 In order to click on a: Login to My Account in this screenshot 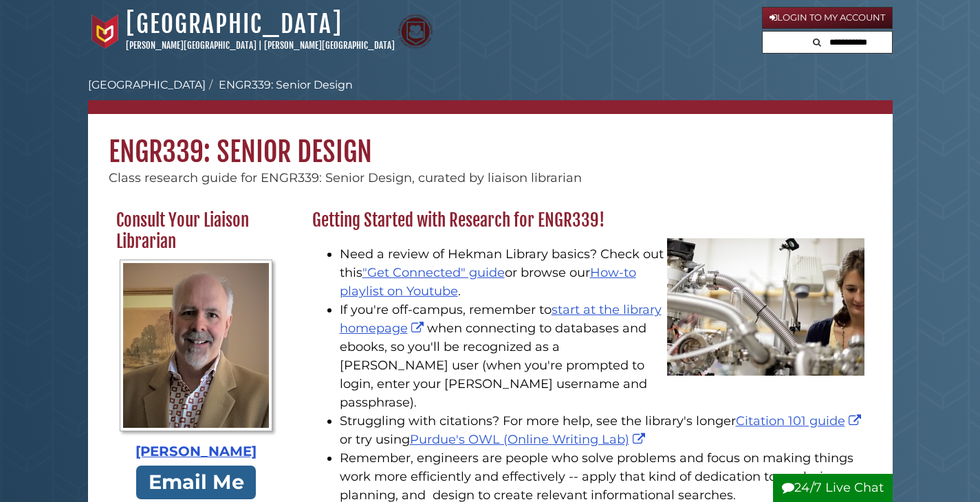, I will do `click(827, 17)`.